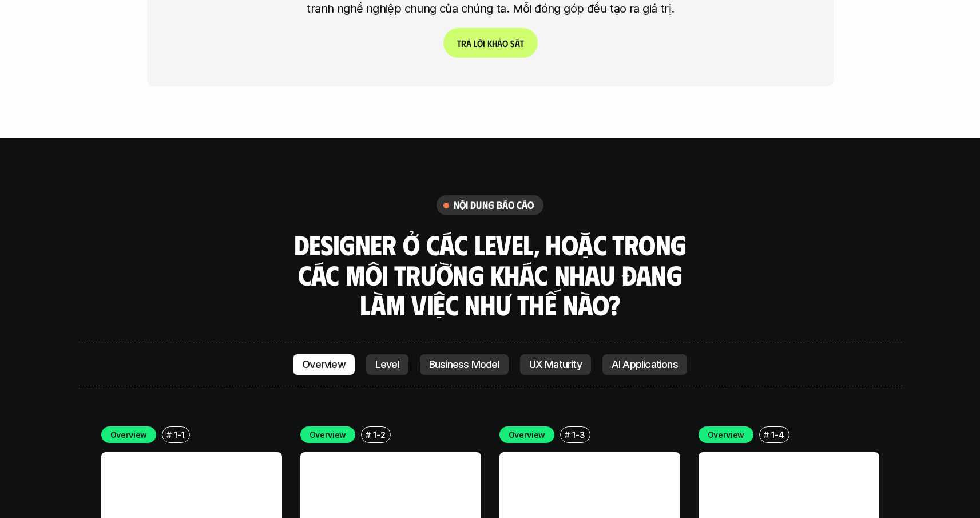 This screenshot has height=518, width=980. I want to click on span: á, so click(517, 43).